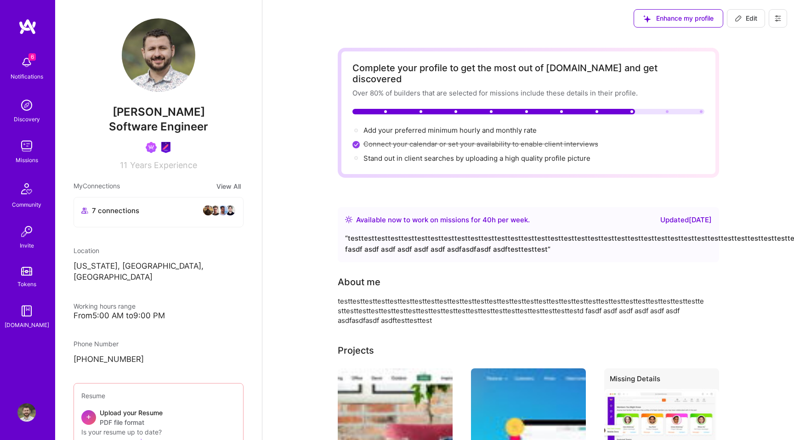 This screenshot has width=794, height=440. I want to click on div: “ testtesttesttesttesttesttesttesttesttesttesttesttesttesttesttesttesttesttesttesttesttesttesttes..., so click(528, 244).